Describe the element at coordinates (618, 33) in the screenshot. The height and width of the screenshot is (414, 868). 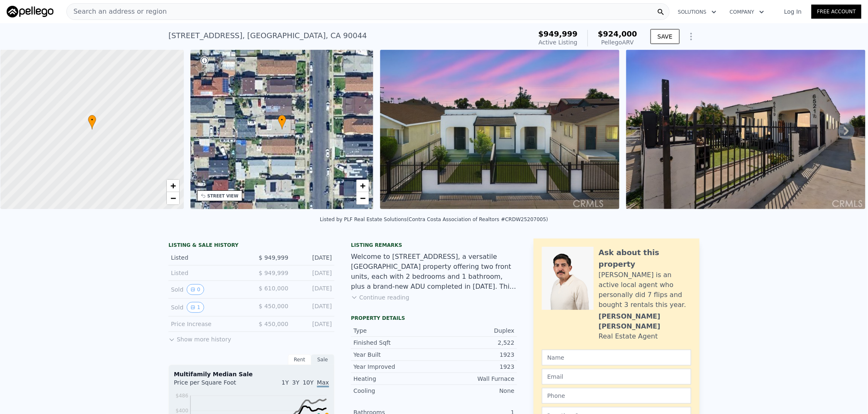
I see `span: $924,000` at that location.